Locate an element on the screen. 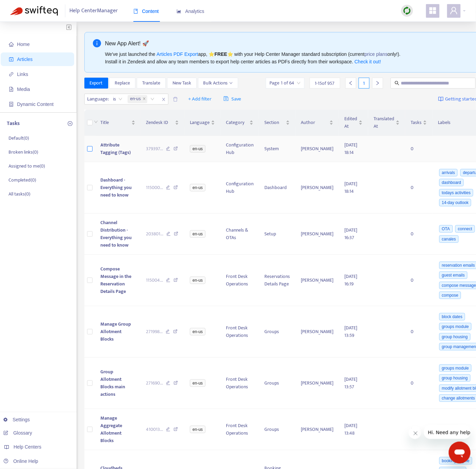  span: Compose Message in the Reservation Details Page is located at coordinates (116, 280).